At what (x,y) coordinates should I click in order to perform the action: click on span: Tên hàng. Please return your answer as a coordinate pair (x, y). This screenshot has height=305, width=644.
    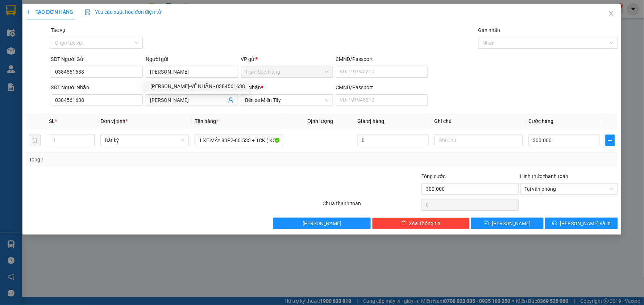
    Looking at the image, I should click on (206, 121).